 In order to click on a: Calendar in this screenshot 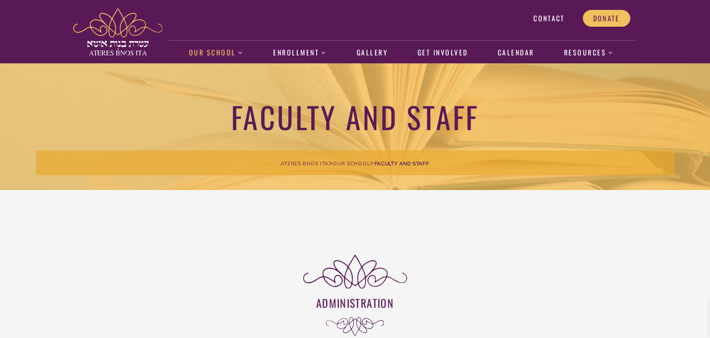, I will do `click(516, 53)`.